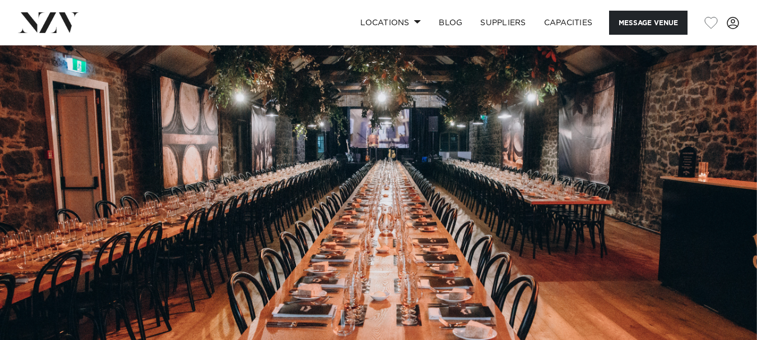 The height and width of the screenshot is (340, 757). Describe the element at coordinates (648, 22) in the screenshot. I see `button: Message Venue` at that location.